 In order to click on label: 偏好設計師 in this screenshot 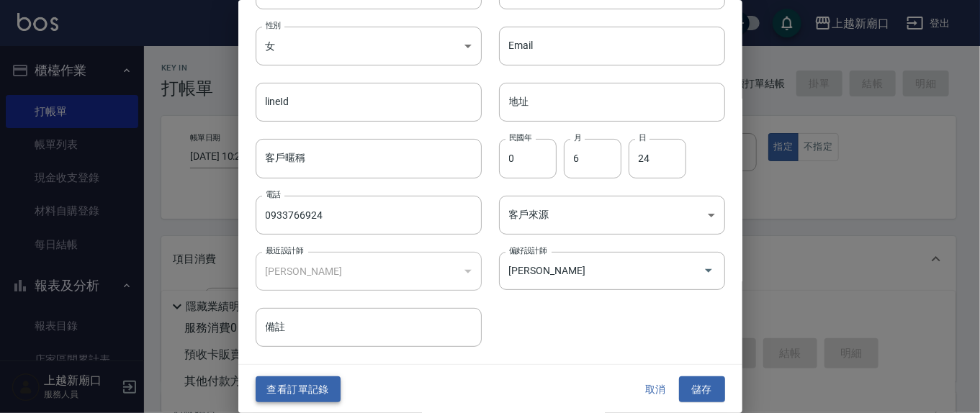, I will do `click(527, 250)`.